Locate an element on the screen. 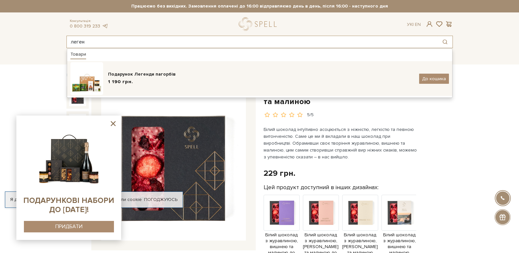 Image resolution: width=519 pixels, height=253 pixels. a: Головна is located at coordinates (75, 75).